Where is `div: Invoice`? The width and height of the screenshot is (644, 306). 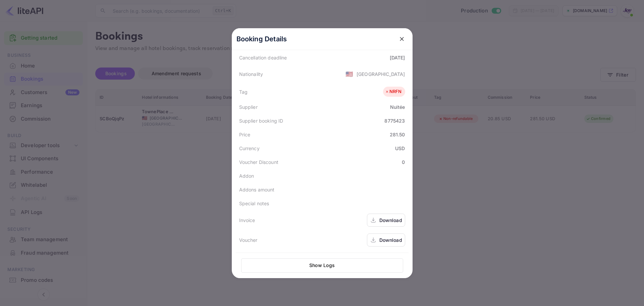 div: Invoice is located at coordinates (247, 220).